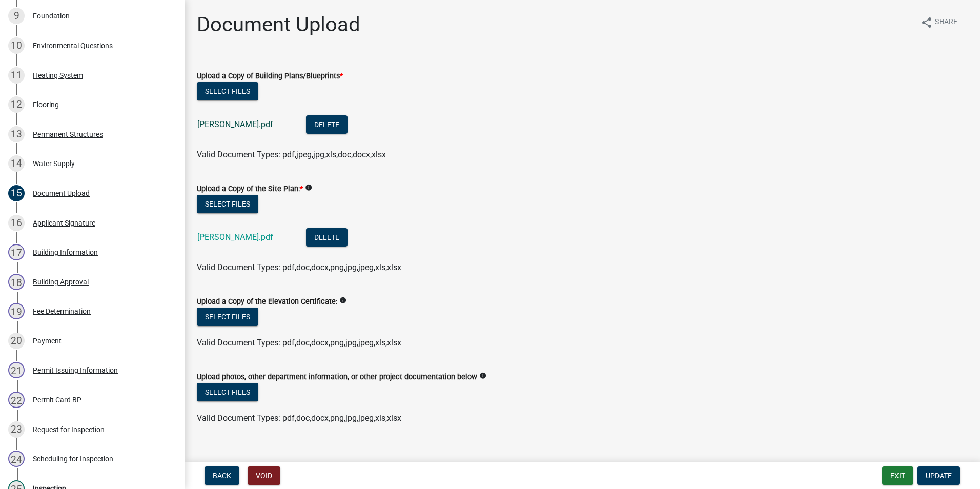 This screenshot has height=489, width=980. Describe the element at coordinates (16, 252) in the screenshot. I see `div: 17` at that location.